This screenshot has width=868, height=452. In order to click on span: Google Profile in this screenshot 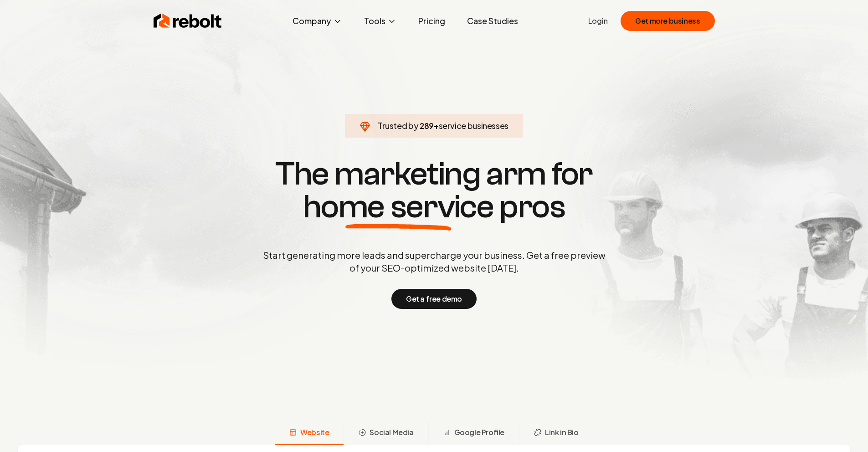, I will do `click(479, 432)`.